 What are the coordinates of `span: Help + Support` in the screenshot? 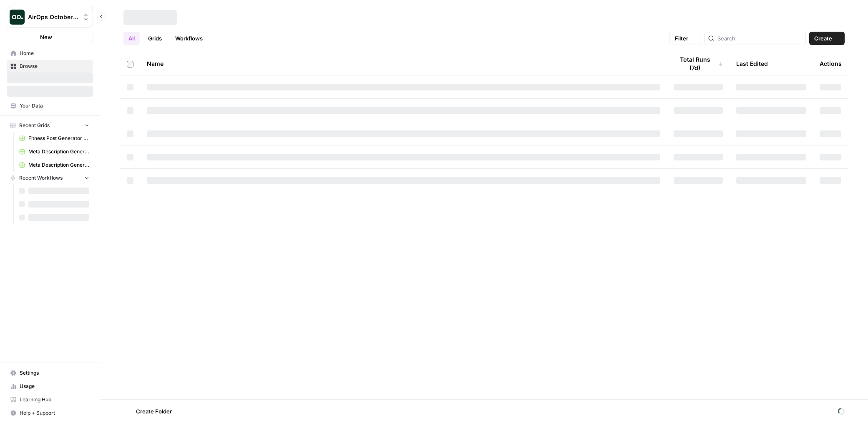 It's located at (54, 414).